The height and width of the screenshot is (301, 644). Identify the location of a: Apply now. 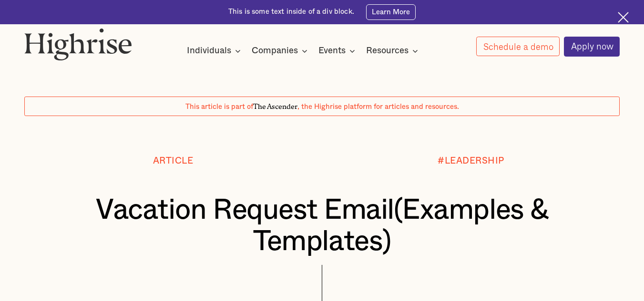
(592, 47).